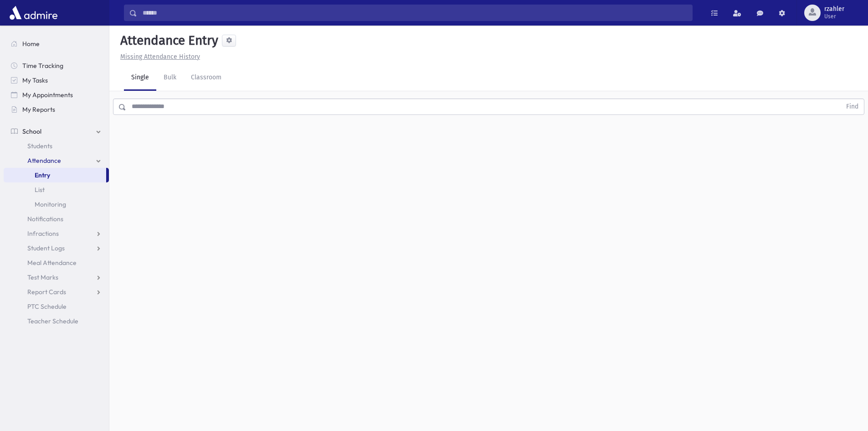 This screenshot has height=431, width=868. I want to click on a: Time Tracking, so click(56, 65).